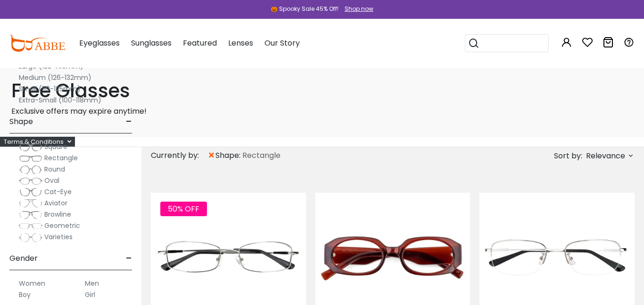 The image size is (644, 305). What do you see at coordinates (30, 226) in the screenshot?
I see `img: Geometric.png` at bounding box center [30, 226].